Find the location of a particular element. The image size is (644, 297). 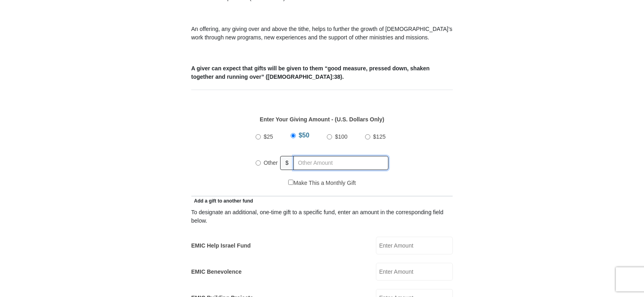

p: An offering, any giving over and above the tithe, helps to further the growth of [DEMOGRAPHIC_DAT... is located at coordinates (322, 33).